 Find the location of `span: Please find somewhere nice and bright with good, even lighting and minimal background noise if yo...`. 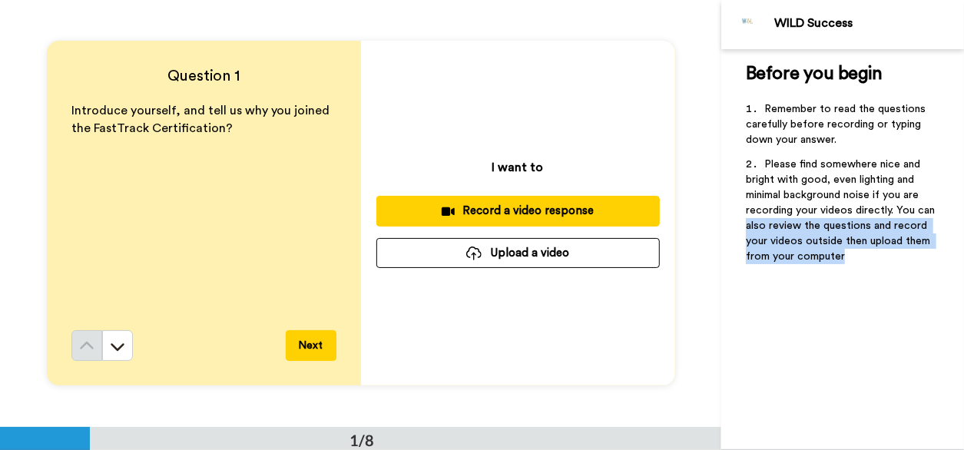

span: Please find somewhere nice and bright with good, even lighting and minimal background noise if yo... is located at coordinates (842, 210).